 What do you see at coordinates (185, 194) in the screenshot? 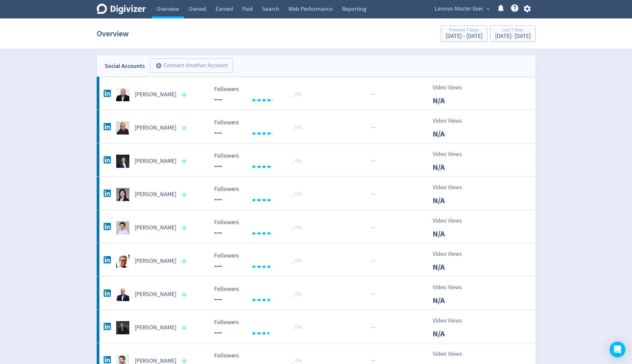
I see `span: Data last synced: 1 Oct 2025, 5:02am (AEST)` at bounding box center [185, 194].